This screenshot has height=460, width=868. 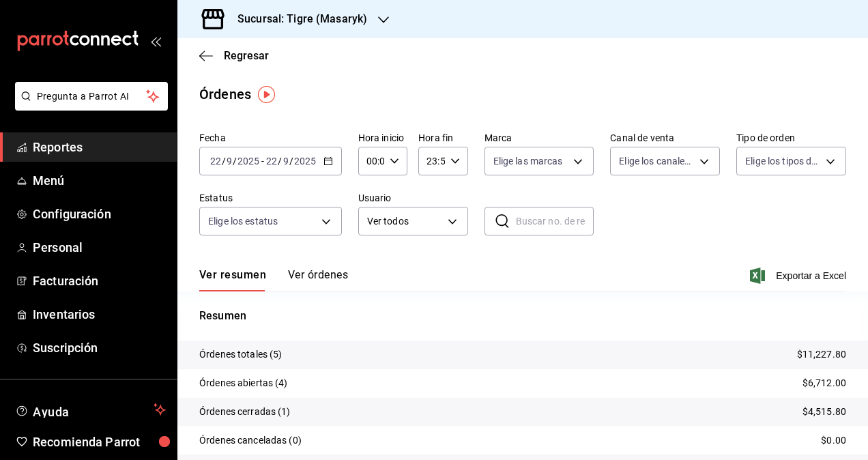 What do you see at coordinates (834, 440) in the screenshot?
I see `p: $0.00` at bounding box center [834, 440].